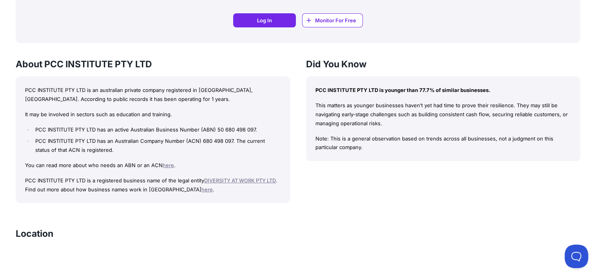 The height and width of the screenshot is (272, 596). I want to click on a: Log In, so click(264, 20).